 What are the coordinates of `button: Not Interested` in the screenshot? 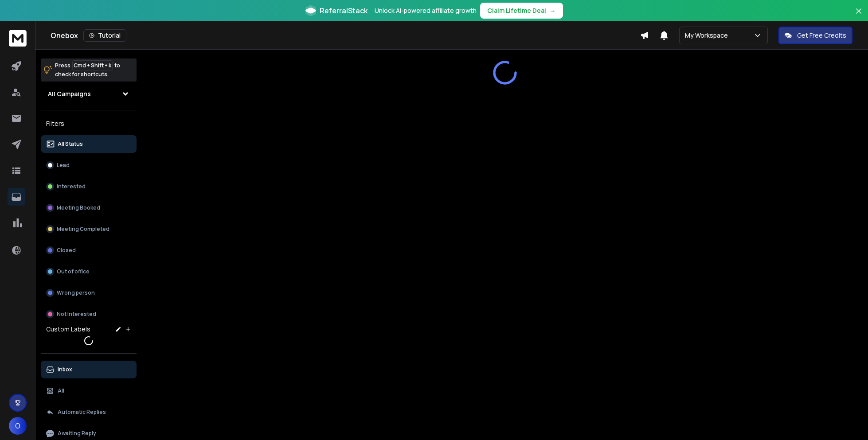 It's located at (89, 314).